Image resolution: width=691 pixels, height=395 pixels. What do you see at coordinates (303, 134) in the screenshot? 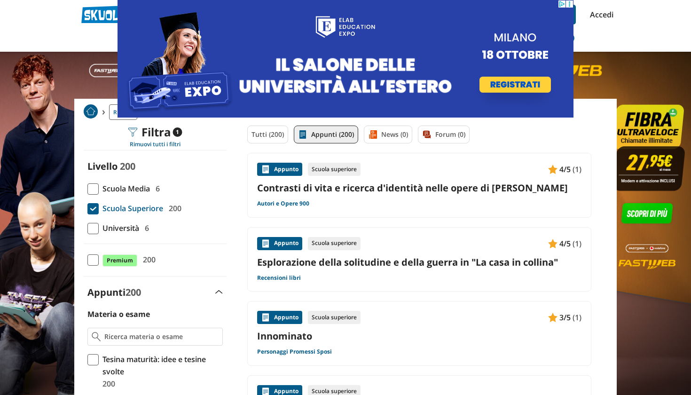
I see `img: Appunti filtro contenuto attivo` at bounding box center [303, 134].